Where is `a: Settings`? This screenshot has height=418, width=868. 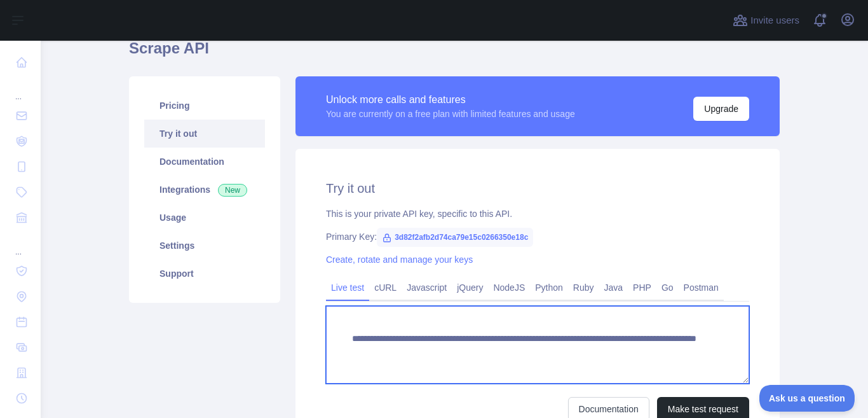
a: Settings is located at coordinates (205, 246).